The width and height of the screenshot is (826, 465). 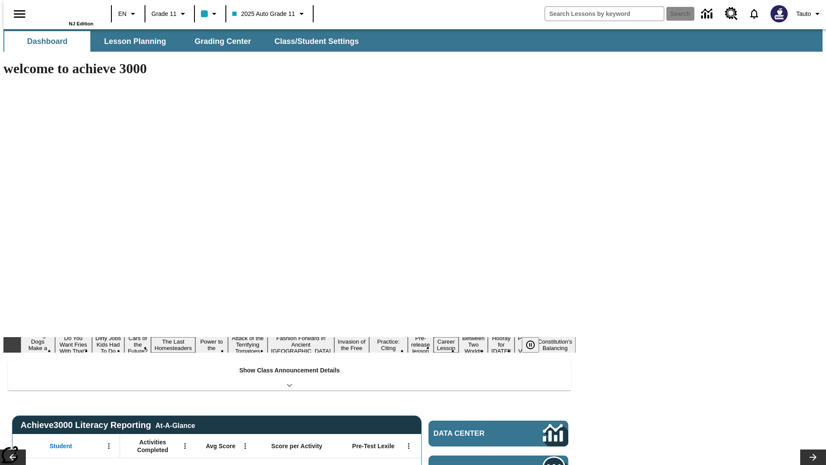 What do you see at coordinates (74, 344) in the screenshot?
I see `button: Slide 2 Do You Want Fries With That?` at bounding box center [74, 344].